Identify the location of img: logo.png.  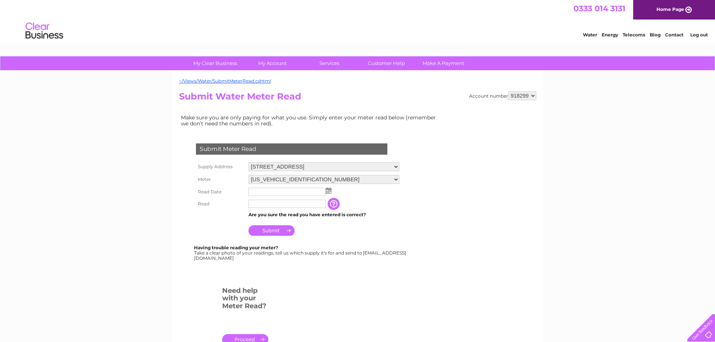
(44, 31).